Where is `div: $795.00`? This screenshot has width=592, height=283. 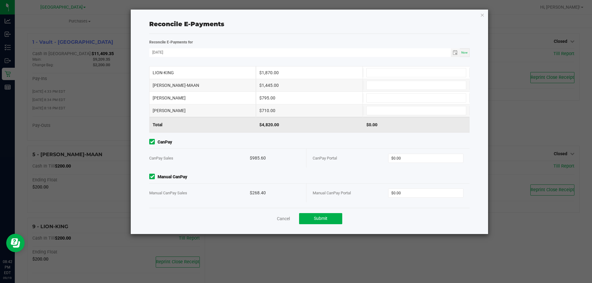 div: $795.00 is located at coordinates (309, 98).